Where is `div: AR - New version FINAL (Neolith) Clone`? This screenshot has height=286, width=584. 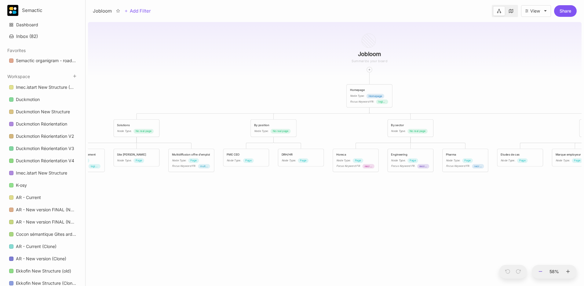 div: AR - New version FINAL (Neolith) Clone is located at coordinates (42, 222).